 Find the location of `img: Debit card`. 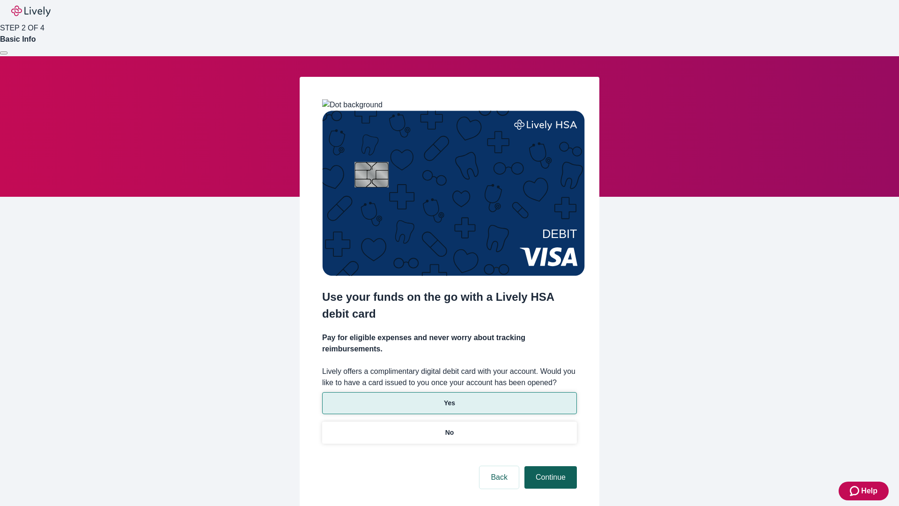

img: Debit card is located at coordinates (453, 193).